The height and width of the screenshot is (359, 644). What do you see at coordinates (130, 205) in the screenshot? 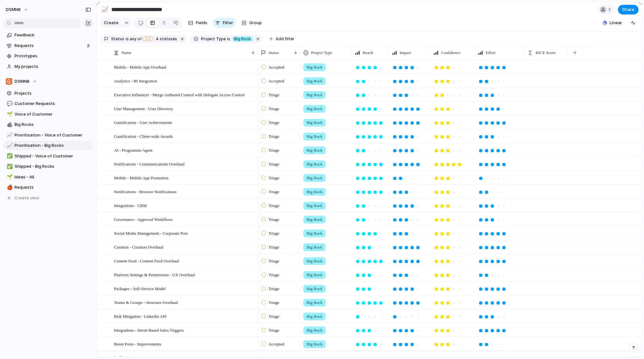
I see `span: Integrations - CRM` at bounding box center [130, 205].